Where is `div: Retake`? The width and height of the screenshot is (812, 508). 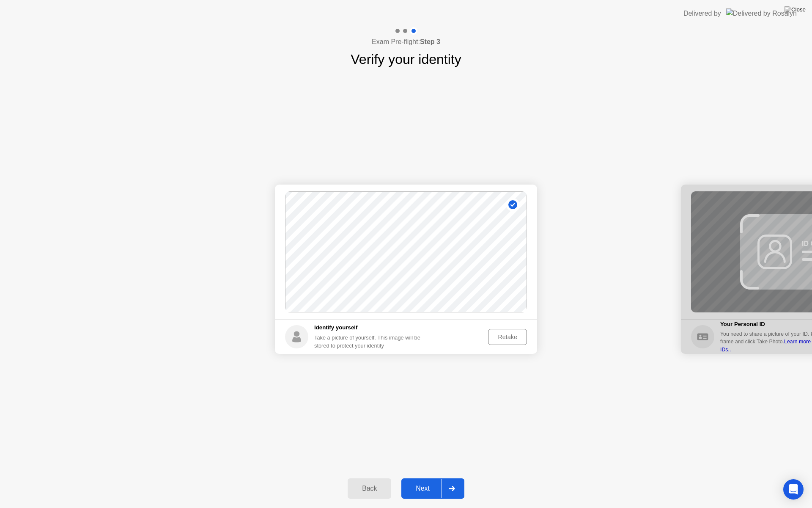 div: Retake is located at coordinates (508, 337).